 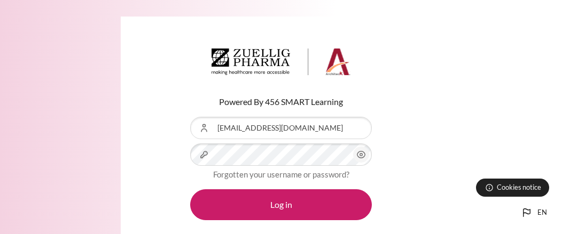 What do you see at coordinates (542, 213) in the screenshot?
I see `span: en` at bounding box center [542, 213].